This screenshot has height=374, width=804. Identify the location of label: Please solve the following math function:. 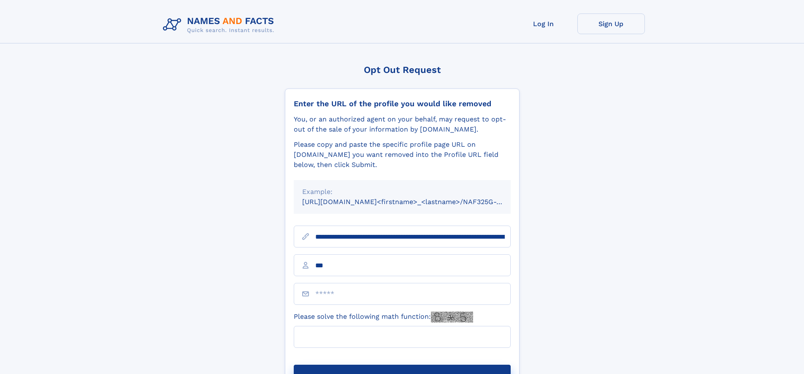
(383, 317).